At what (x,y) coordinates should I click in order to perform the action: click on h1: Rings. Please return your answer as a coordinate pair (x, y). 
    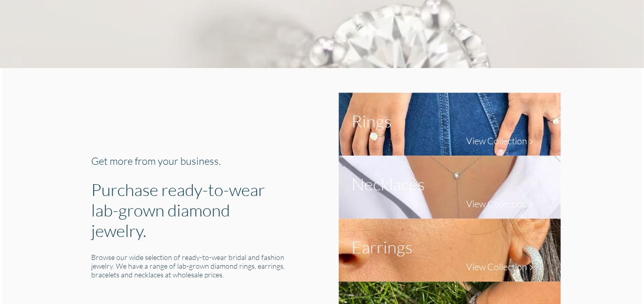
    Looking at the image, I should click on (371, 121).